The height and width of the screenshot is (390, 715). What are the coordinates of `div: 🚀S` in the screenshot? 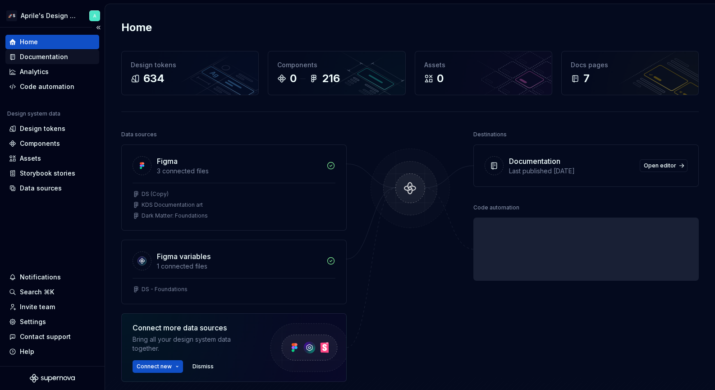 It's located at (12, 16).